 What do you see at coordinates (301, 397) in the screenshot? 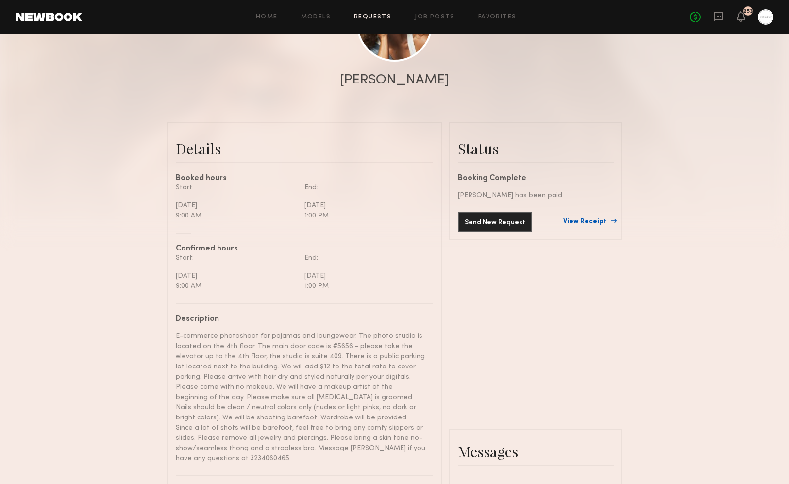
I see `div: E-commerce photoshoot for pajamas and loungewear. The photo studio is located on the 4th floor. T...` at bounding box center [301, 397].